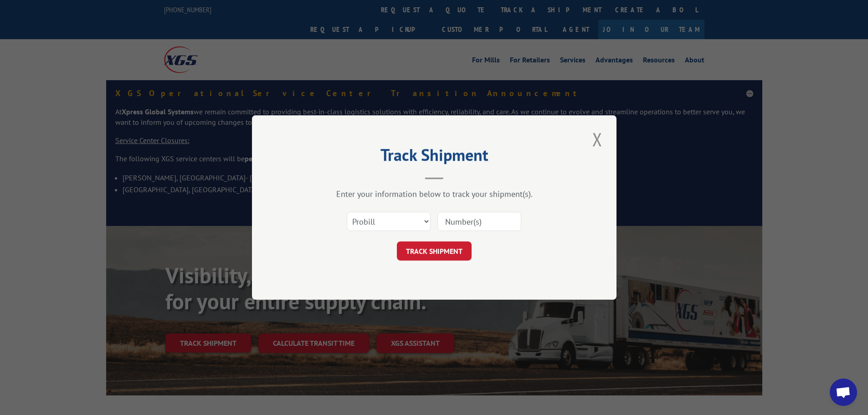  Describe the element at coordinates (434, 251) in the screenshot. I see `button: TRACK SHIPMENT` at that location.